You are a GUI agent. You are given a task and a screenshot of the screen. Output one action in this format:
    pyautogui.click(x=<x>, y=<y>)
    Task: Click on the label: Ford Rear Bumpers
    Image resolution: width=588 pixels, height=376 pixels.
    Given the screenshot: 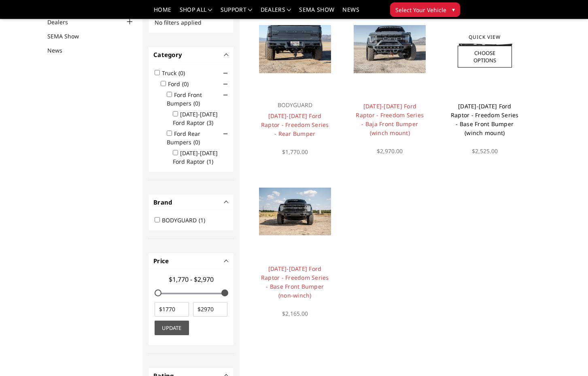 What is the action you would take?
    pyautogui.click(x=186, y=138)
    